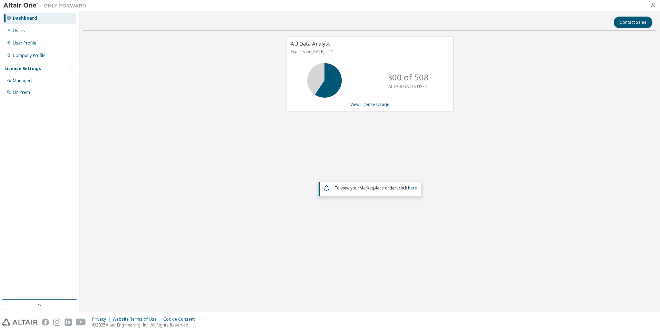 Image resolution: width=660 pixels, height=332 pixels. What do you see at coordinates (68, 322) in the screenshot?
I see `img: linkedin.svg` at bounding box center [68, 322].